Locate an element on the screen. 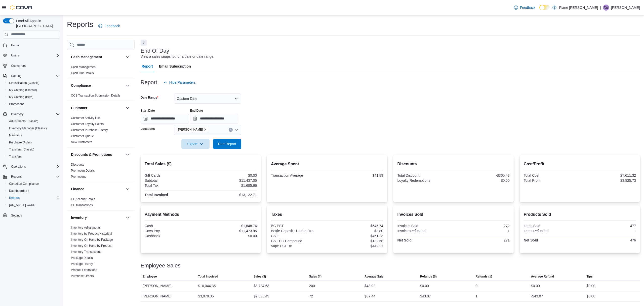 The image size is (644, 306). a: Discounts is located at coordinates (78, 165).